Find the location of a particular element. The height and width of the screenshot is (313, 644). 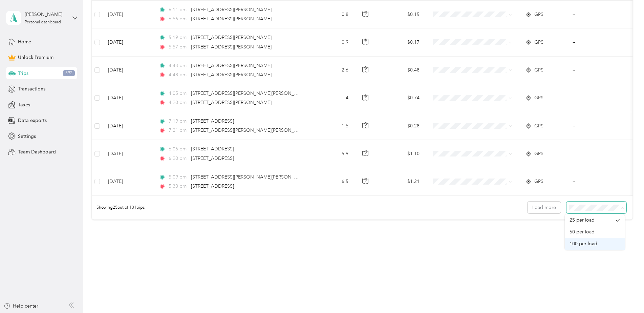

span: 100 per load is located at coordinates (584, 244).